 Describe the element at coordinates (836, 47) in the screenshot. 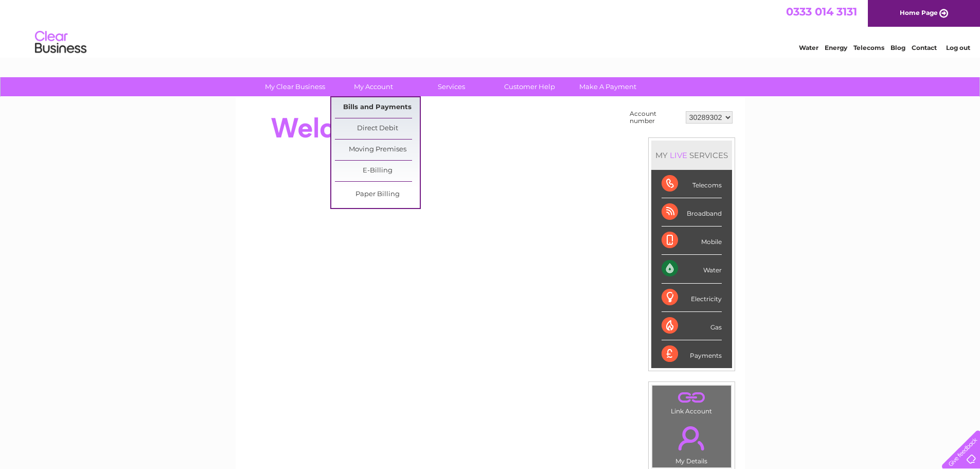

I see `a: Energy` at that location.